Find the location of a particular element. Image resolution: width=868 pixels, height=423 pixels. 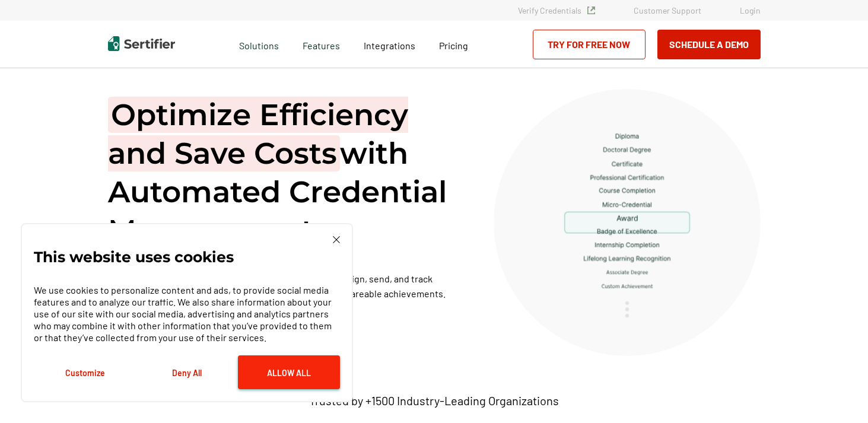

button: Customize is located at coordinates (85, 372).